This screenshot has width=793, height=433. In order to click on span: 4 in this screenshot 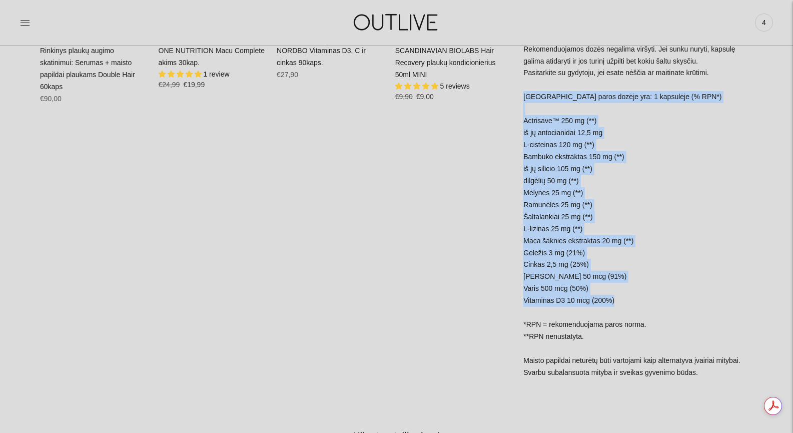, I will do `click(764, 23)`.